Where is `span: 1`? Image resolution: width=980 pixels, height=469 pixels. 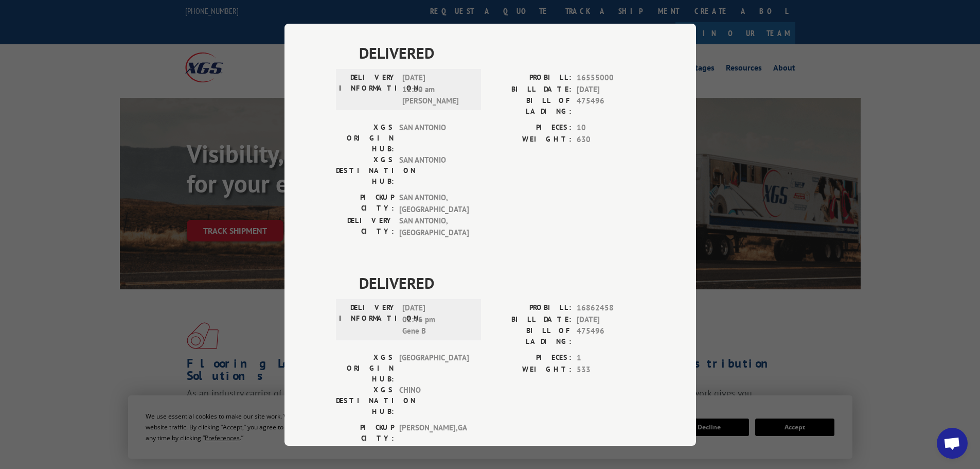
span: 1 is located at coordinates (610, 358).